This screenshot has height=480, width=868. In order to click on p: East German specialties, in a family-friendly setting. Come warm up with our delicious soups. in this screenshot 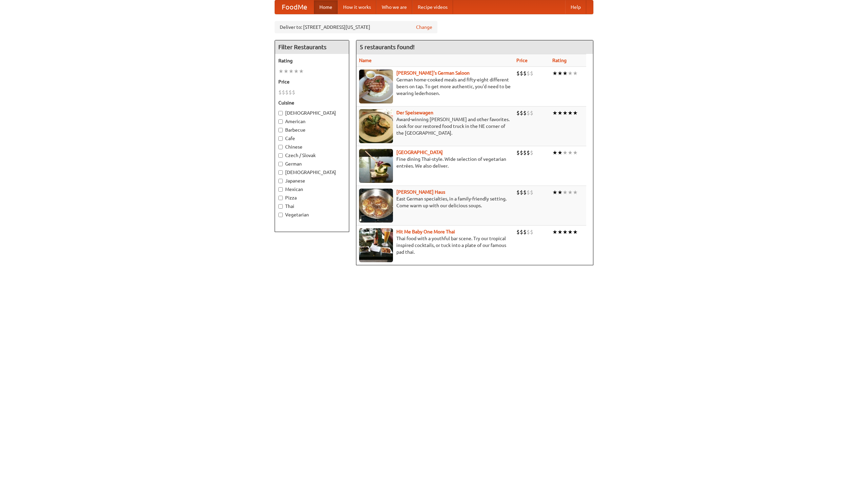, I will do `click(435, 202)`.